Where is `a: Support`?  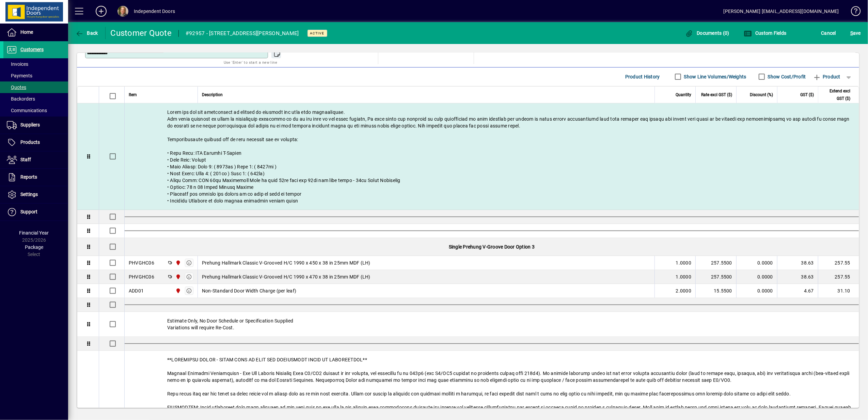
a: Support is located at coordinates (36, 212).